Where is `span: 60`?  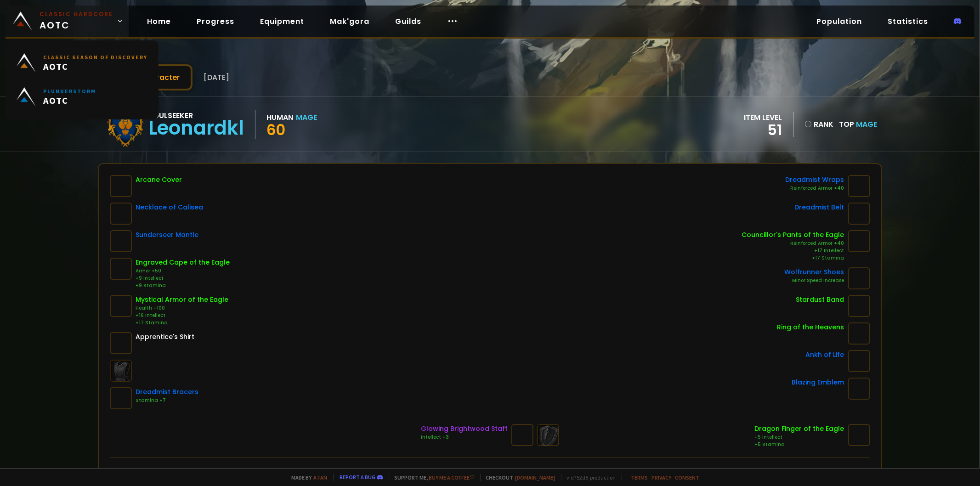 span: 60 is located at coordinates (276, 130).